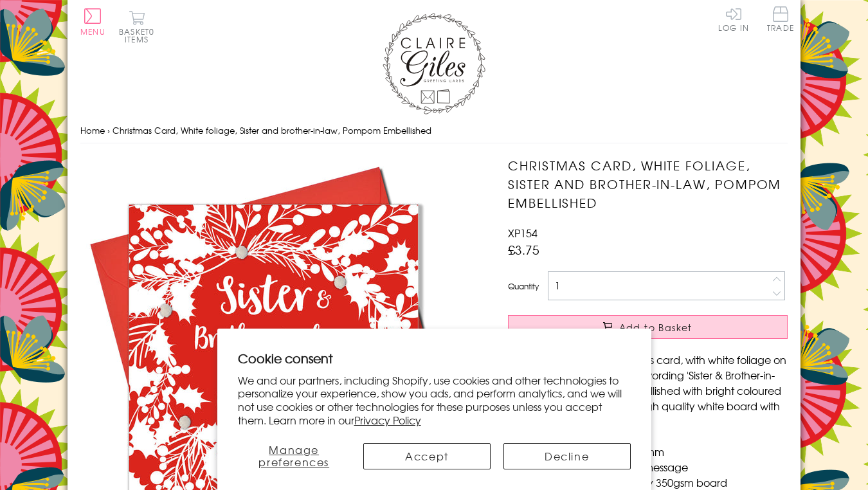 This screenshot has width=868, height=490. What do you see at coordinates (654, 467) in the screenshot?
I see `li: Blank inside for your own message` at bounding box center [654, 467].